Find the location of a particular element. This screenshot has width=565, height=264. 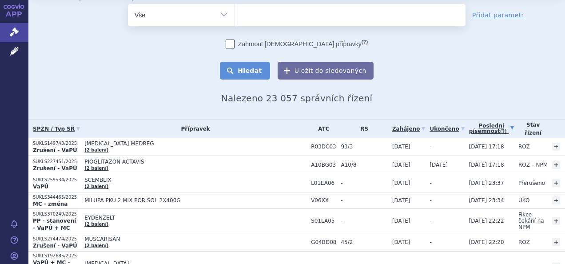

p: SUKLS259534/2025 is located at coordinates (56, 180).